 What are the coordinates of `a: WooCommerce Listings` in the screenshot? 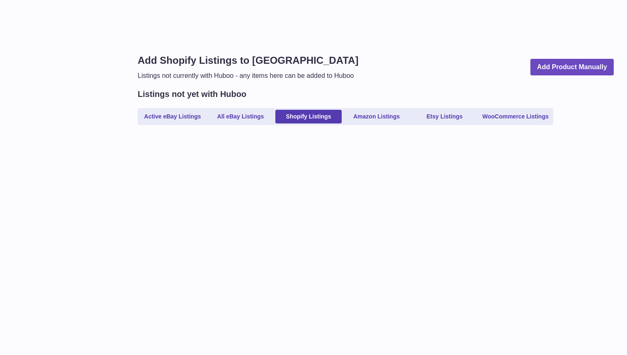 It's located at (515, 116).